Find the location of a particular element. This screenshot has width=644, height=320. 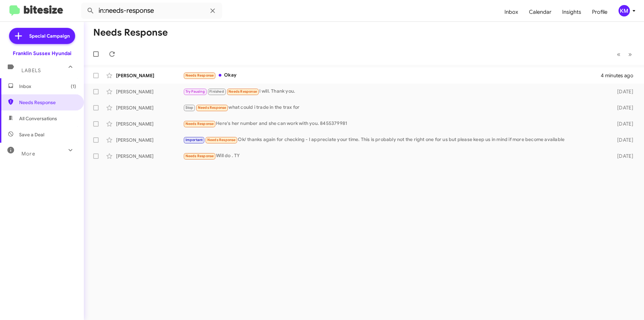

a: Insights is located at coordinates (572, 12).